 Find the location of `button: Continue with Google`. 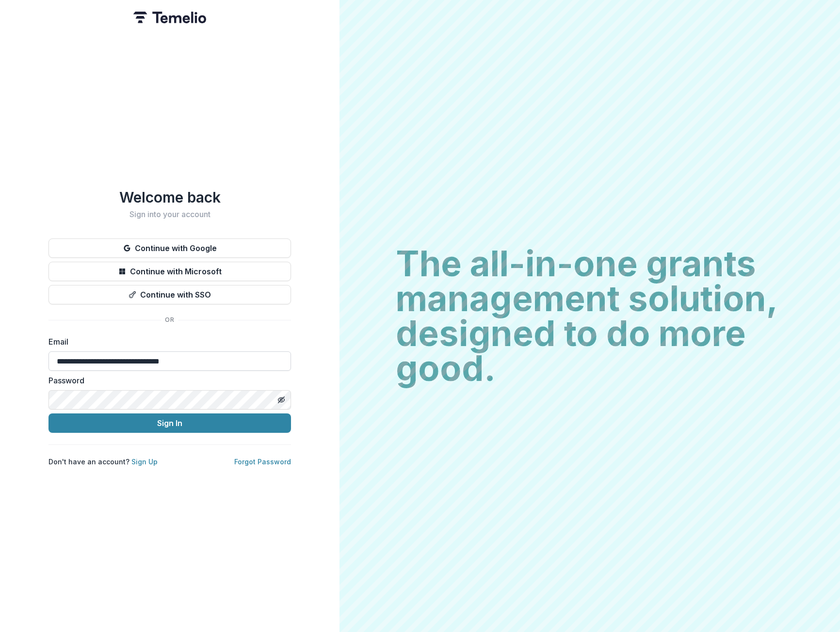

button: Continue with Google is located at coordinates (170, 248).